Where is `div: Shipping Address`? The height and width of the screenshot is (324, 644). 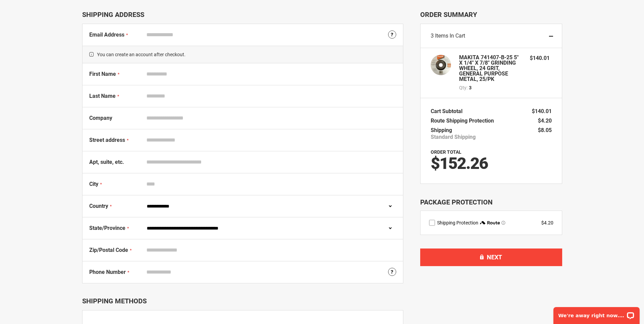
div: Shipping Address is located at coordinates (243, 15).